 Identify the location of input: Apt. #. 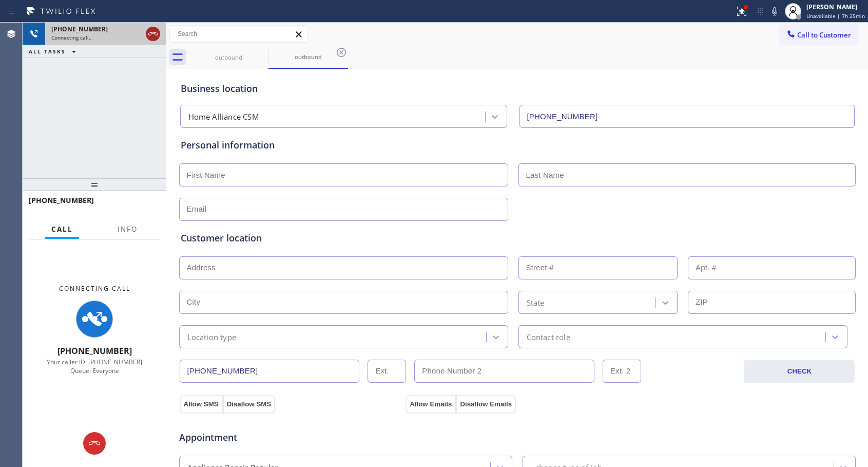
(772, 268).